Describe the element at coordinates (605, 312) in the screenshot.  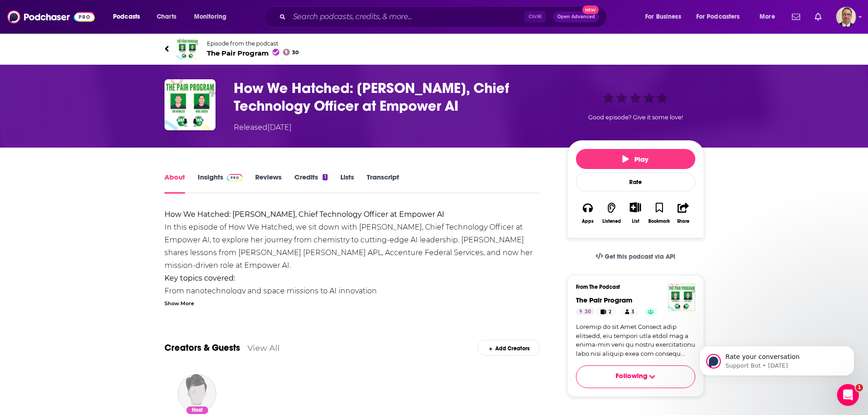
I see `a: 2` at that location.